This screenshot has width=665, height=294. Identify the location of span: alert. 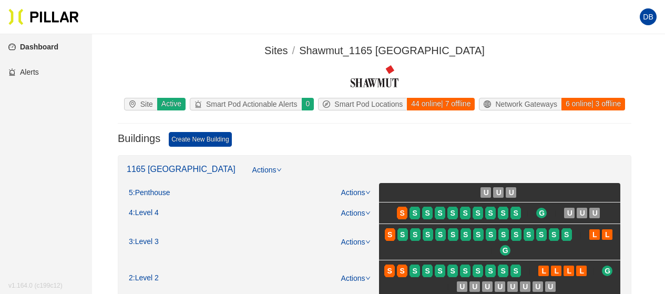
(200, 104).